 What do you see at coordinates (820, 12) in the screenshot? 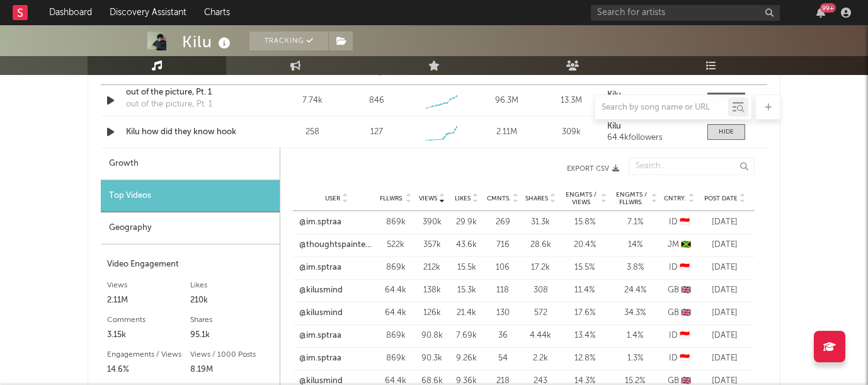
I see `button: 99+` at bounding box center [820, 12].